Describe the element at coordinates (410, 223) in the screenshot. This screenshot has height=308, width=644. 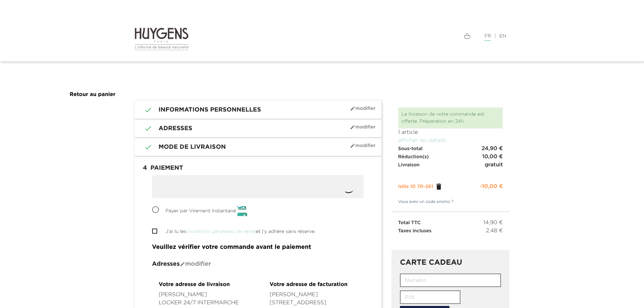
I see `span: Total TTC` at that location.